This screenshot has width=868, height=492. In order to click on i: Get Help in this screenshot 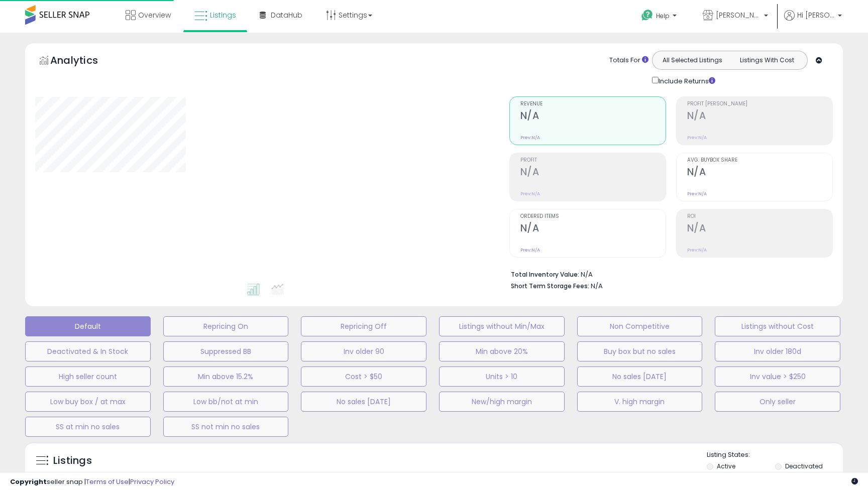, I will do `click(647, 15)`.